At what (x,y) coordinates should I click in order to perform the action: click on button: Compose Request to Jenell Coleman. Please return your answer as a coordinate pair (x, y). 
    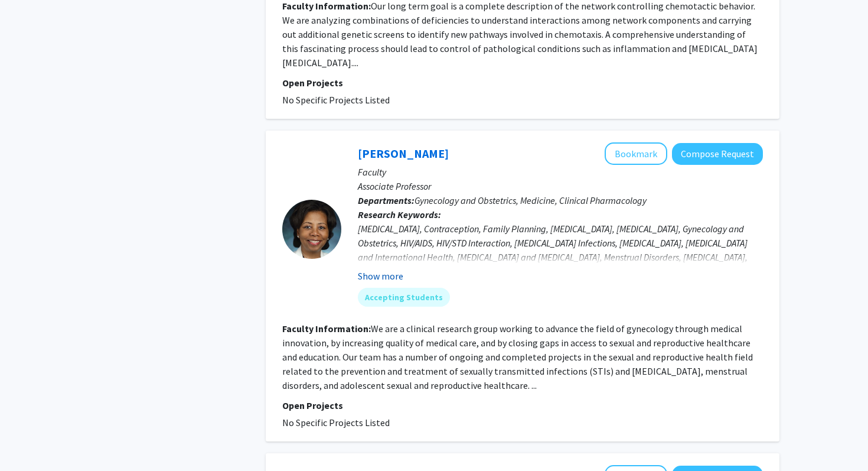
    Looking at the image, I should click on (718, 154).